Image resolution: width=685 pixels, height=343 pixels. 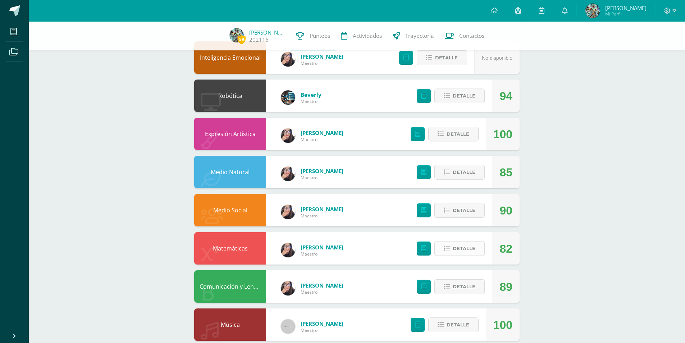 I want to click on div: 90, so click(x=506, y=210).